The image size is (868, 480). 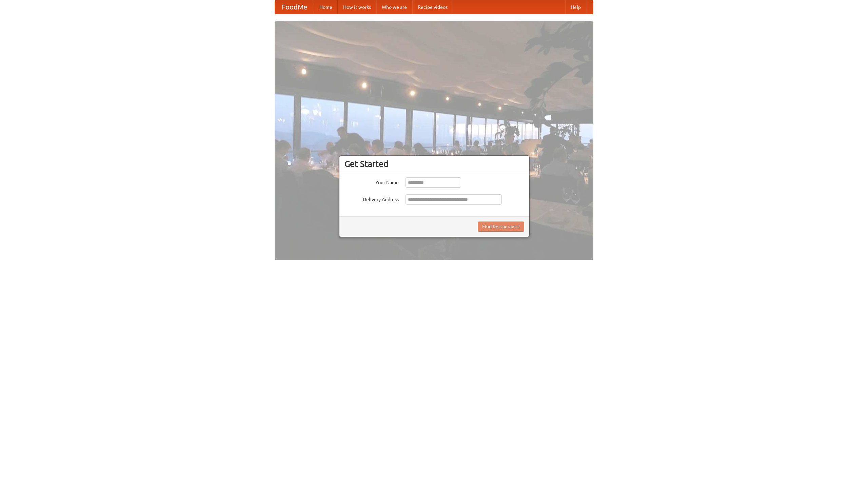 What do you see at coordinates (501, 227) in the screenshot?
I see `button: Find Restaurants!` at bounding box center [501, 227].